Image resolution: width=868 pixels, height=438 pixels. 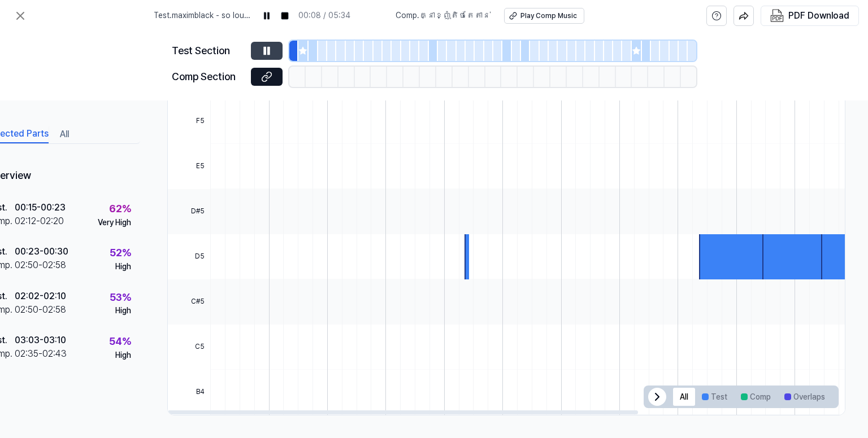 I want to click on div: 62 %, so click(x=120, y=208).